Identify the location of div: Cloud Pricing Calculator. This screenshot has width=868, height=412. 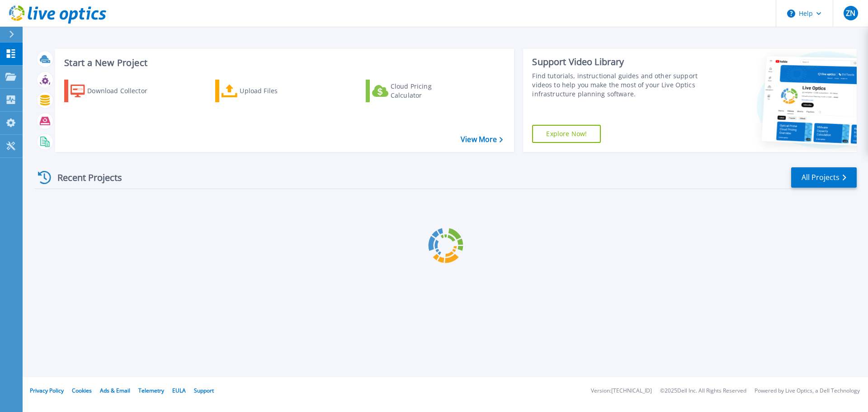
(427, 91).